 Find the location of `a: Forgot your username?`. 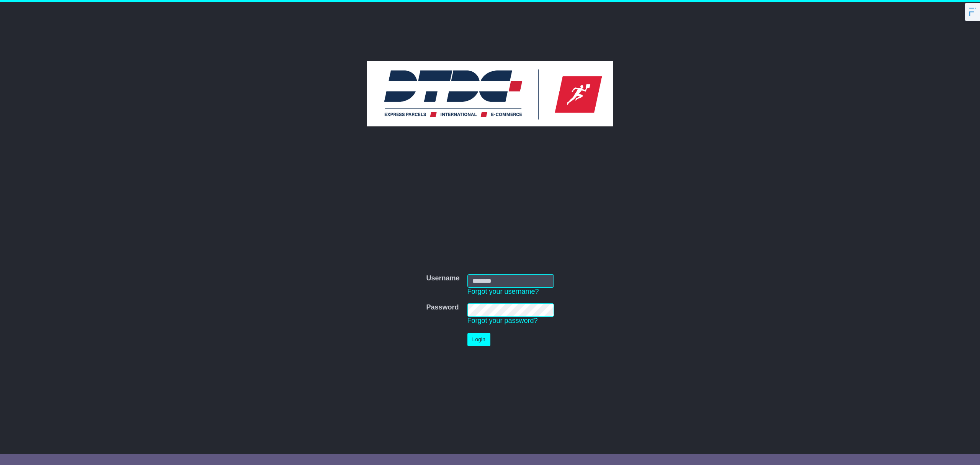

a: Forgot your username? is located at coordinates (503, 292).